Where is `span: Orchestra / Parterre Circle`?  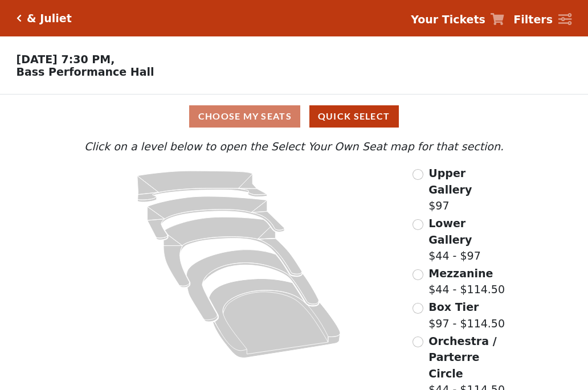
span: Orchestra / Parterre Circle is located at coordinates (461, 357).